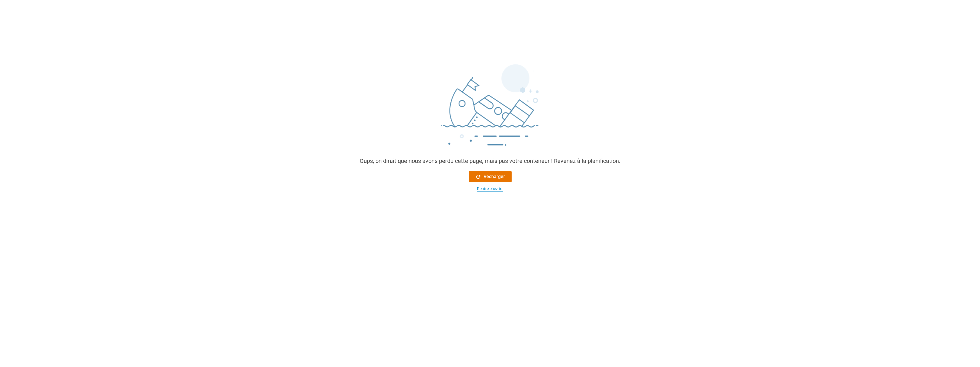 Image resolution: width=980 pixels, height=367 pixels. Describe the element at coordinates (494, 177) in the screenshot. I see `font: Recharger` at that location.